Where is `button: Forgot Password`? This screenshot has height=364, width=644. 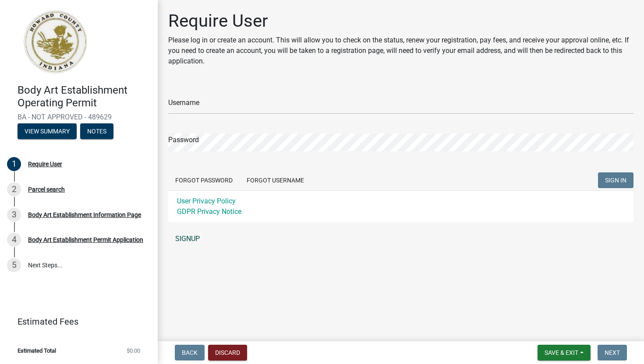 button: Forgot Password is located at coordinates (204, 180).